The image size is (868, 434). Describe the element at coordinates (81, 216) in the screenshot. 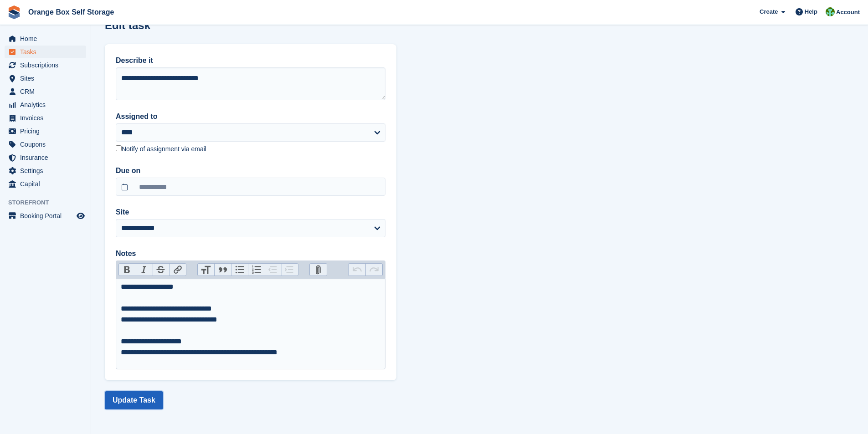

I see `a: Preview store` at that location.